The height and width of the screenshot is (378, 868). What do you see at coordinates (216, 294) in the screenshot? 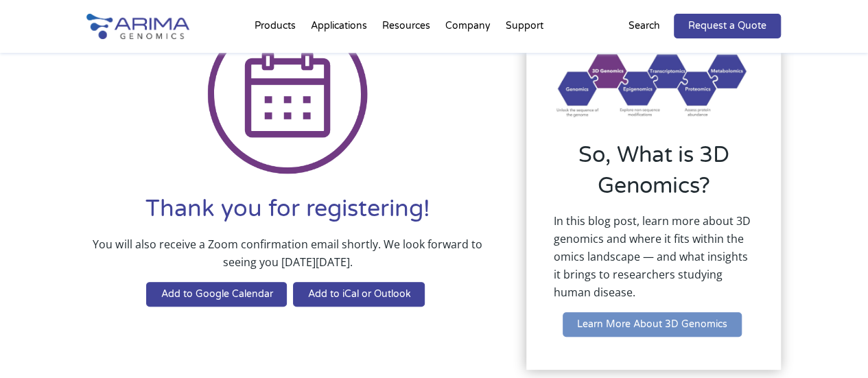
I see `a: Add to Google Calendar` at bounding box center [216, 294].